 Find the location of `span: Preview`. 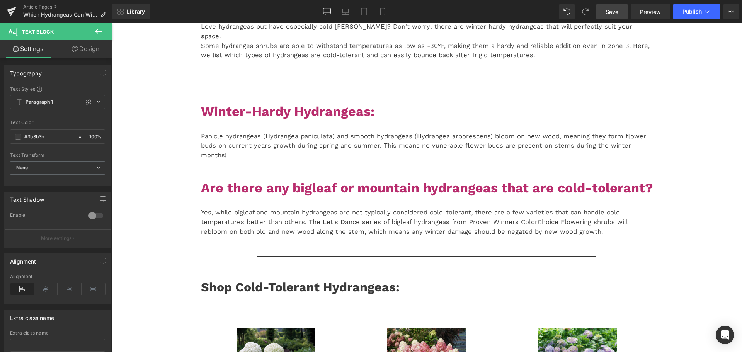

span: Preview is located at coordinates (651, 12).